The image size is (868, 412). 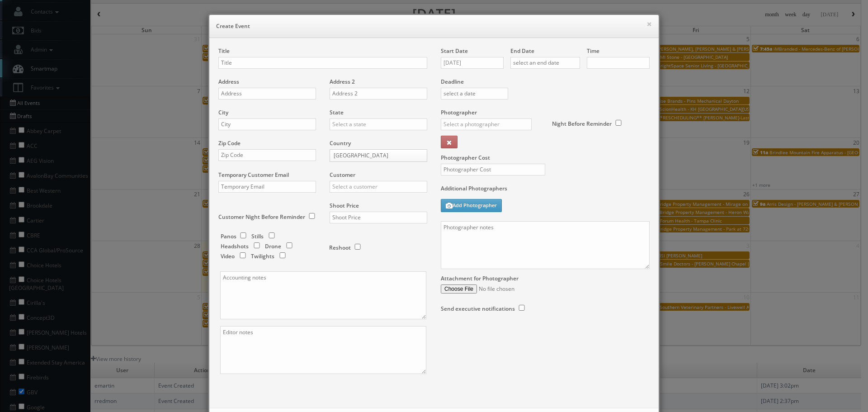 What do you see at coordinates (378, 218) in the screenshot?
I see `input: Shoot Price` at bounding box center [378, 218].